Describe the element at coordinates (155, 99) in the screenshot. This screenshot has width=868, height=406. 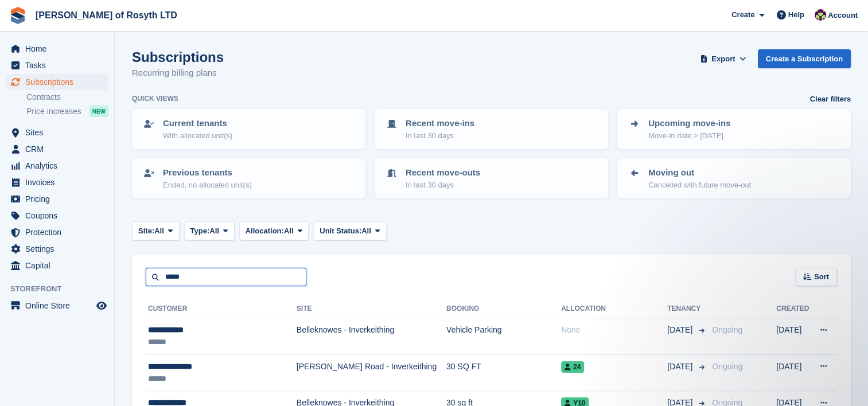
I see `h6: Quick views` at that location.